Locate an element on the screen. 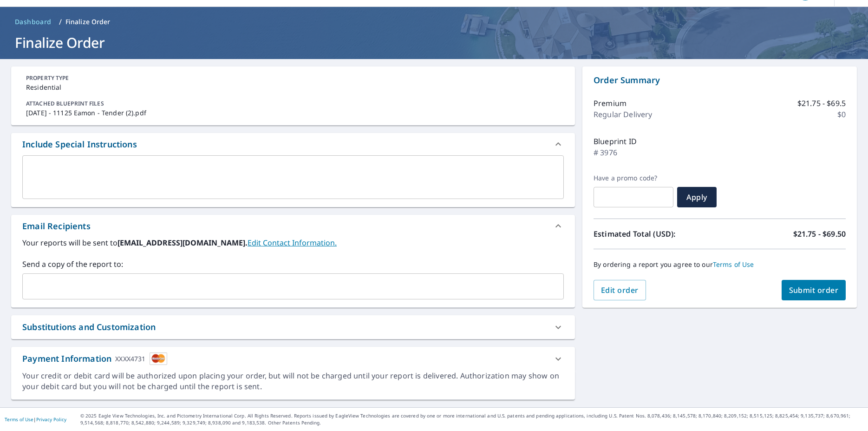 The width and height of the screenshot is (868, 431). button: Apply is located at coordinates (697, 197).